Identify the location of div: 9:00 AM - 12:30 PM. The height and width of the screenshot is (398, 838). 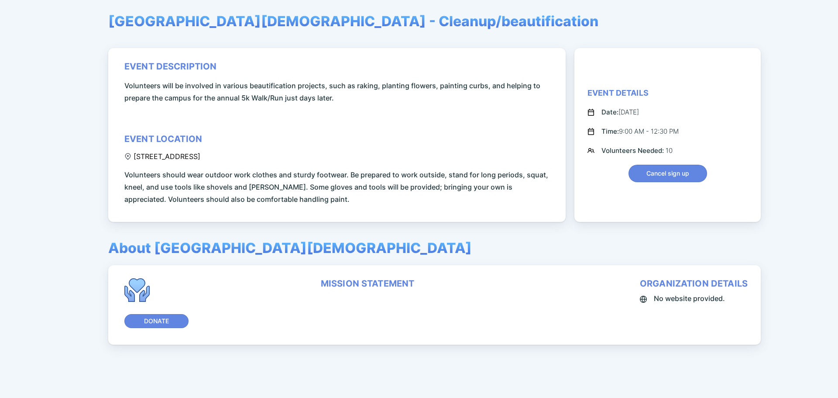
(640, 131).